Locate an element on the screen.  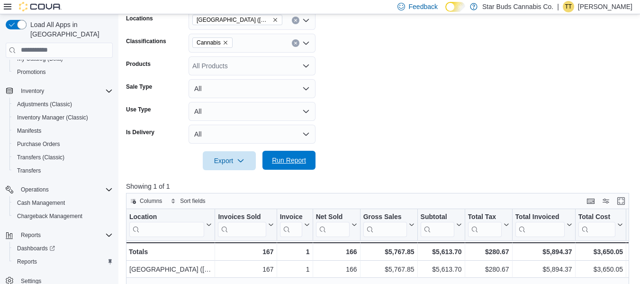
div: $5,767.85 is located at coordinates (389, 251).